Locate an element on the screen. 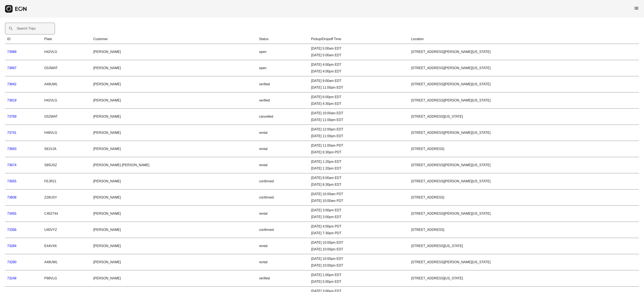 This screenshot has width=644, height=292. th: Customer is located at coordinates (174, 39).